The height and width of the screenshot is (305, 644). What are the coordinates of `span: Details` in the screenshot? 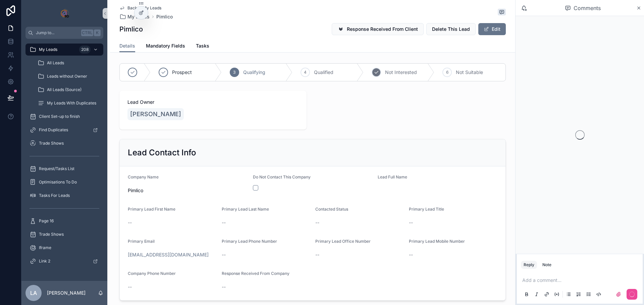 It's located at (127, 46).